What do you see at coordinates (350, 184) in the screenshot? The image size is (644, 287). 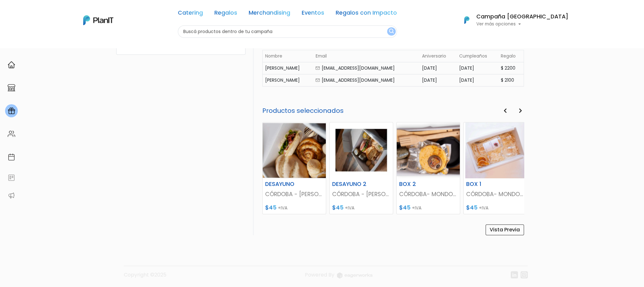 I see `h6: DESAYUNO 2` at bounding box center [350, 184].